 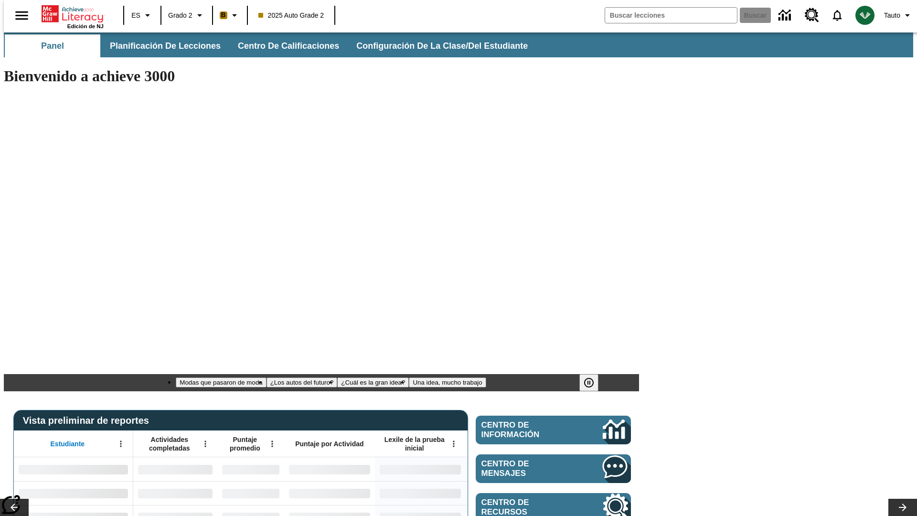 What do you see at coordinates (142, 15) in the screenshot?
I see `button: Lenguaje: ES, Selecciona un idioma` at bounding box center [142, 15].